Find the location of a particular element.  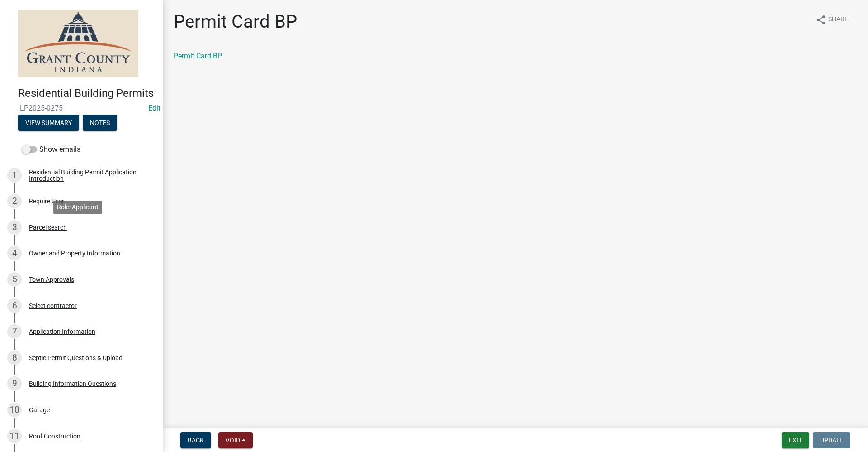

span: Share is located at coordinates (839, 20).